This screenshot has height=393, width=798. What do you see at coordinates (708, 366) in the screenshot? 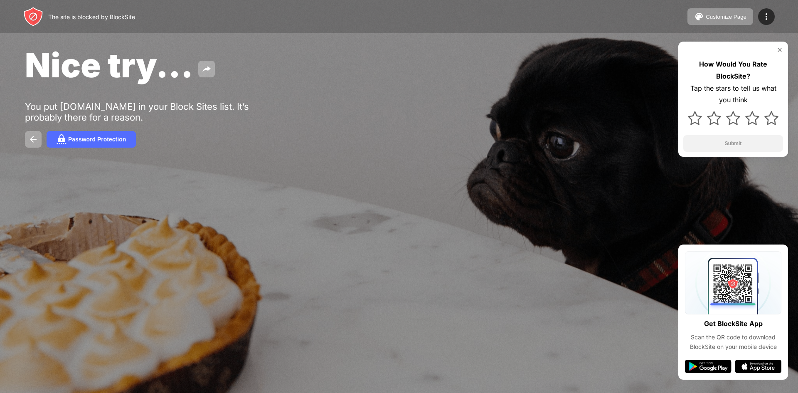
I see `img: google-play.svg` at bounding box center [708, 366].